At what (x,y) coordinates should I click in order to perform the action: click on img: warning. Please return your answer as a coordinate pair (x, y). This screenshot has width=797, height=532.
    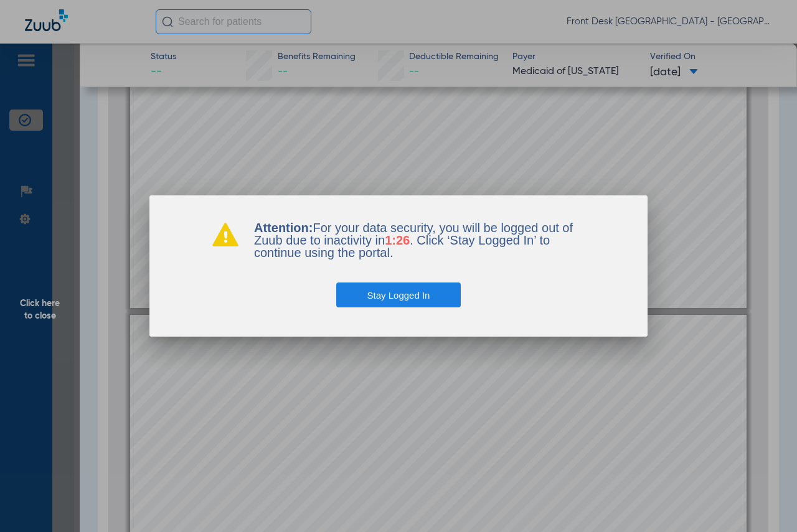
    Looking at the image, I should click on (225, 234).